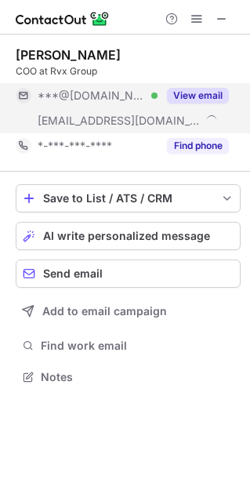 The width and height of the screenshot is (250, 501). What do you see at coordinates (128, 312) in the screenshot?
I see `button: Add to email campaign` at bounding box center [128, 312].